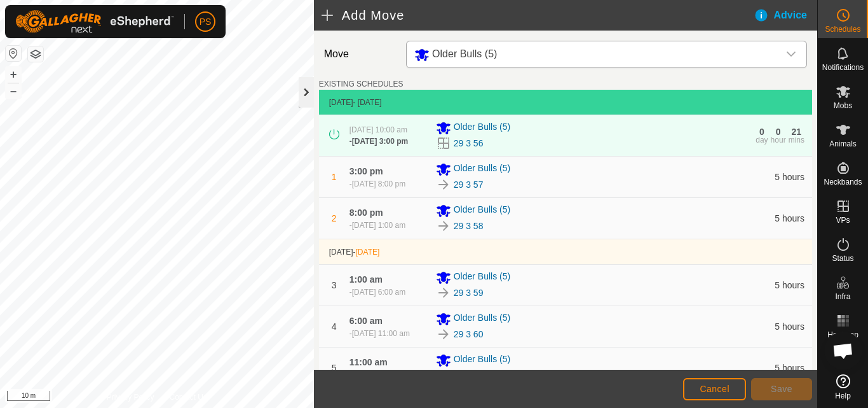 This screenshot has height=408, width=868. Describe the element at coordinates (781, 389) in the screenshot. I see `button: Save` at that location.